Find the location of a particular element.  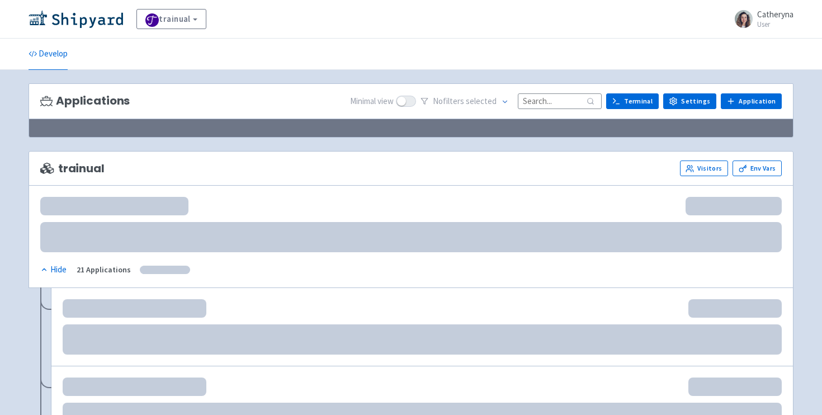

a: Env Vars is located at coordinates (757, 168).